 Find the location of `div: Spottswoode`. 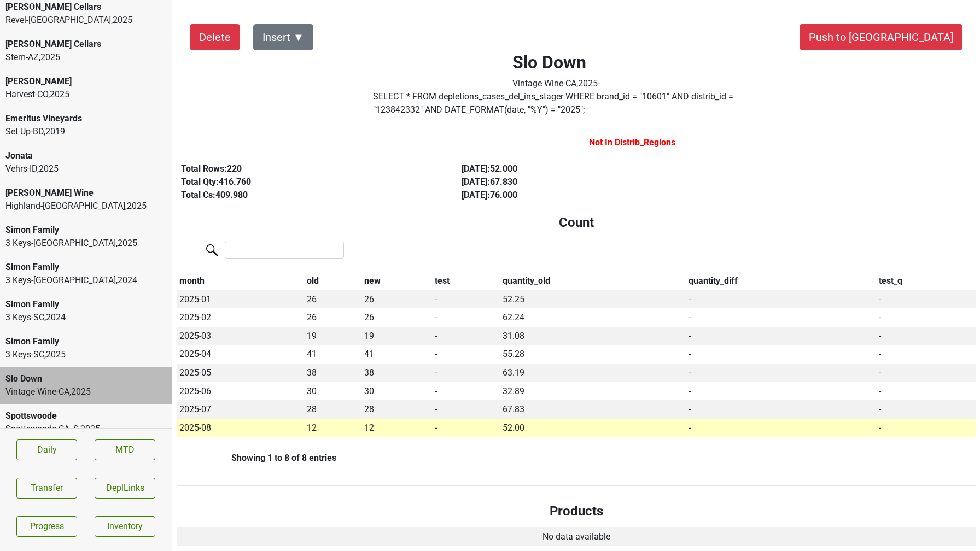

div: Spottswoode is located at coordinates (86, 416).